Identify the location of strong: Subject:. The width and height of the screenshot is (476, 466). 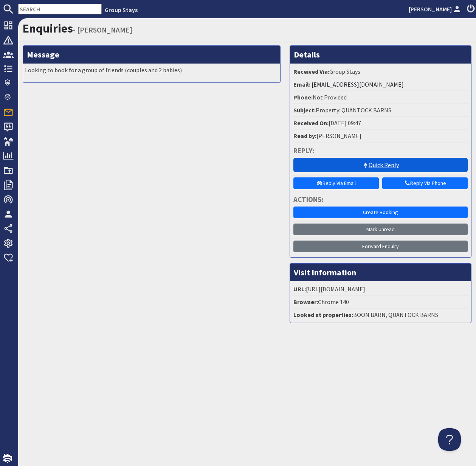
(305, 110).